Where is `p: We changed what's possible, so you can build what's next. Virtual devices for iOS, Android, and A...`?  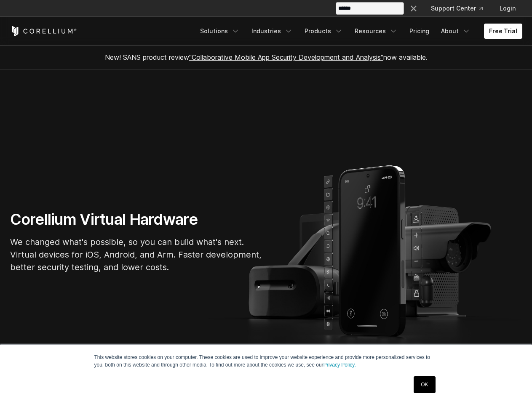 p: We changed what's possible, so you can build what's next. Virtual devices for iOS, Android, and A... is located at coordinates (136, 254).